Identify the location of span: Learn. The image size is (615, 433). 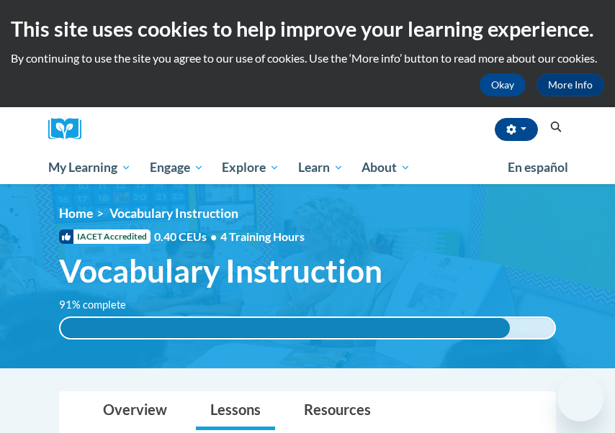
(320, 168).